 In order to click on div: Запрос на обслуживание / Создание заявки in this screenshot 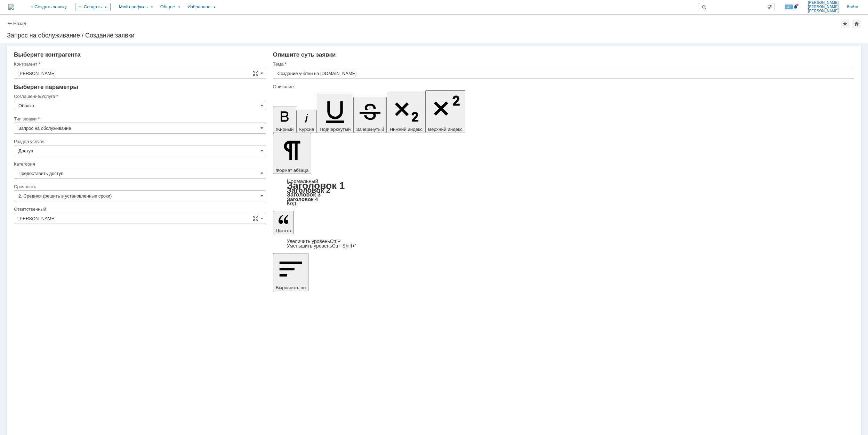, I will do `click(434, 36)`.